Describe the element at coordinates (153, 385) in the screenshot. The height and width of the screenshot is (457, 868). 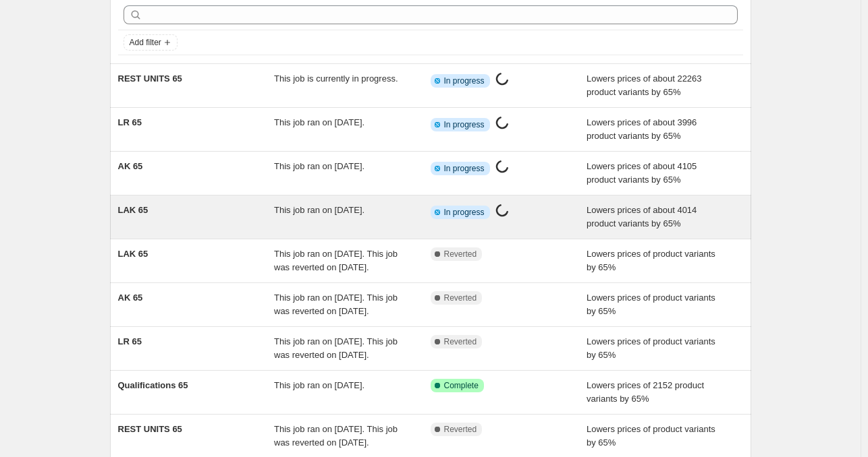
I see `span: Qualifications 65` at that location.